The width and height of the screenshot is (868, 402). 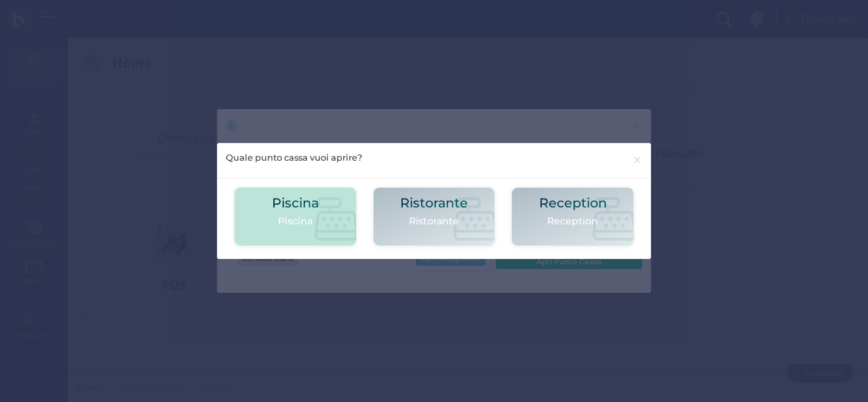 I want to click on span: Assistenza, so click(x=64, y=16).